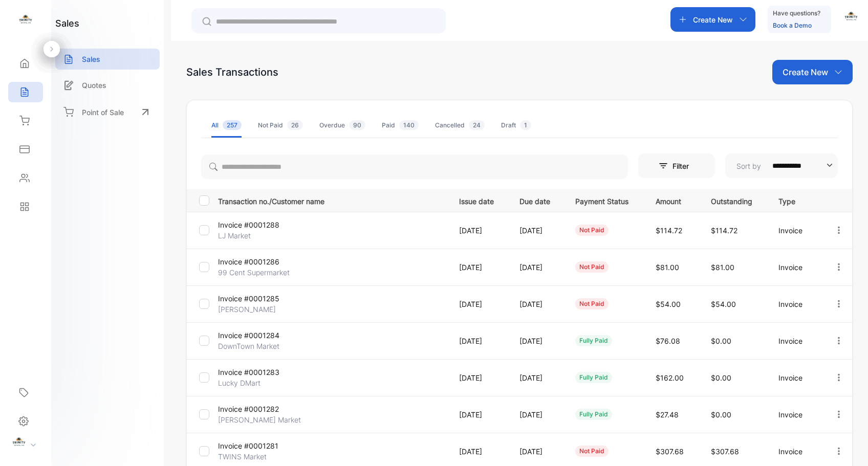 Image resolution: width=868 pixels, height=466 pixels. Describe the element at coordinates (255, 445) in the screenshot. I see `p: Invoice #0001281` at that location.